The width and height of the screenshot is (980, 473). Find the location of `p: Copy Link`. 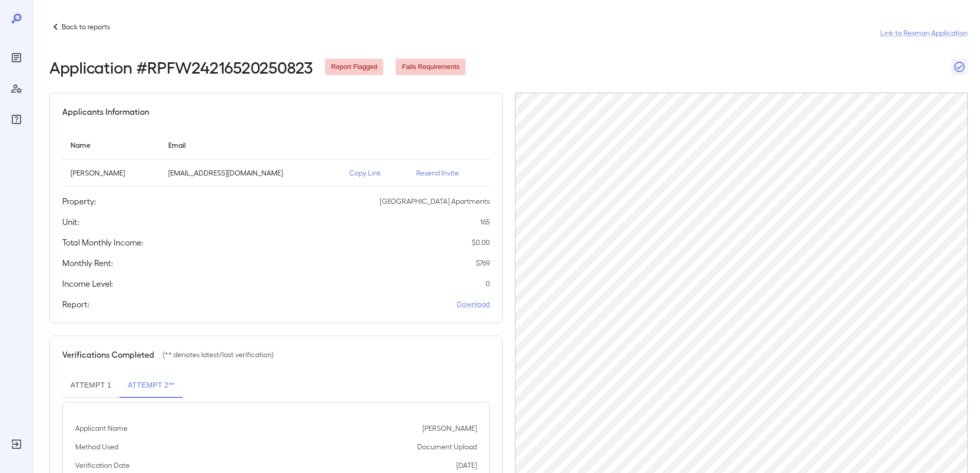

p: Copy Link is located at coordinates (374, 173).